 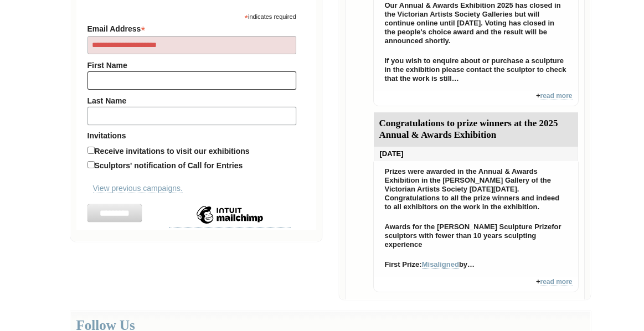 I want to click on div: indicates required, so click(x=192, y=15).